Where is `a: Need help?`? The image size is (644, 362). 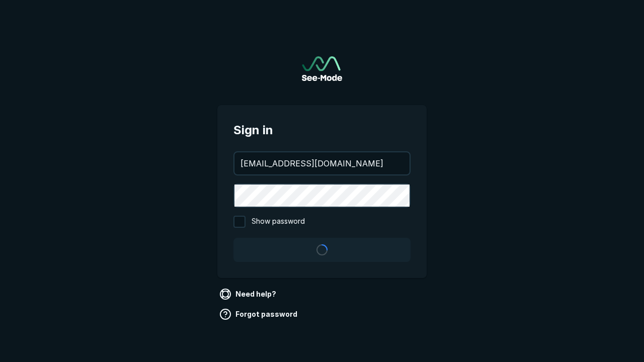 a: Need help? is located at coordinates (249, 294).